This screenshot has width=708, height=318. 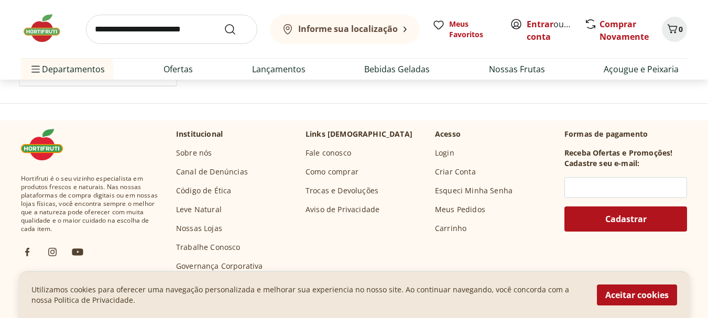 I want to click on a: Açougue e Peixaria, so click(x=641, y=69).